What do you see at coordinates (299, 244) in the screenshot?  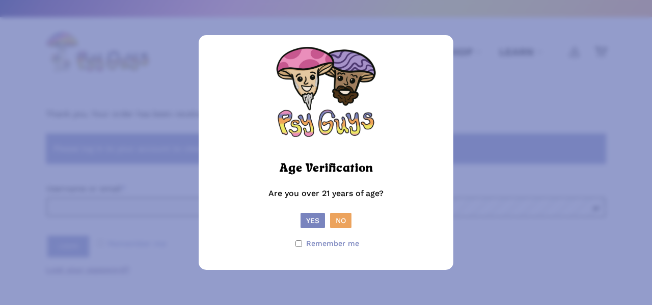 I see `input: Remember me` at bounding box center [299, 244].